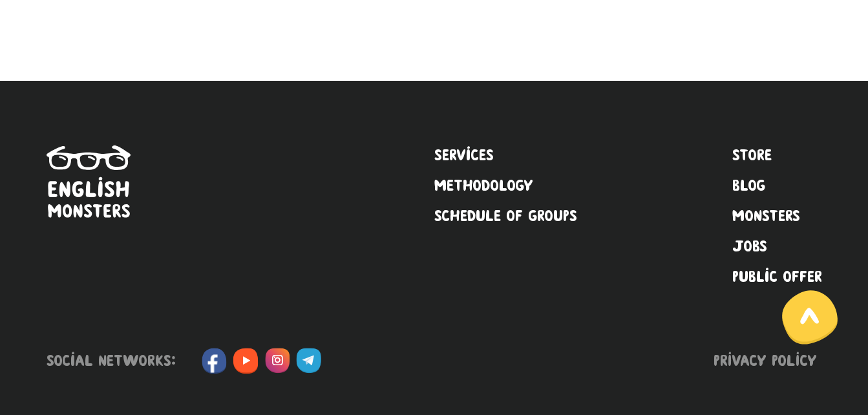  What do you see at coordinates (506, 185) in the screenshot?
I see `a: Methodology` at bounding box center [506, 185].